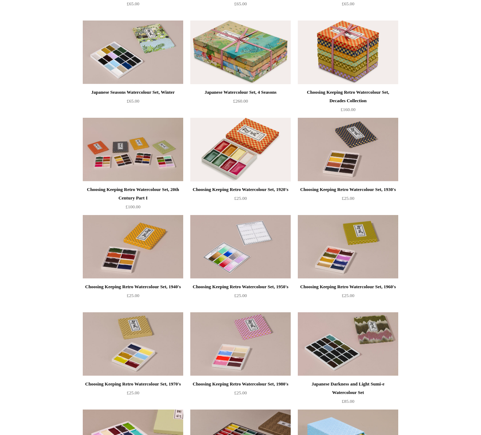 The width and height of the screenshot is (481, 435). I want to click on img: Choosing Keeping Retro Watercolour Set, 1970's, so click(133, 344).